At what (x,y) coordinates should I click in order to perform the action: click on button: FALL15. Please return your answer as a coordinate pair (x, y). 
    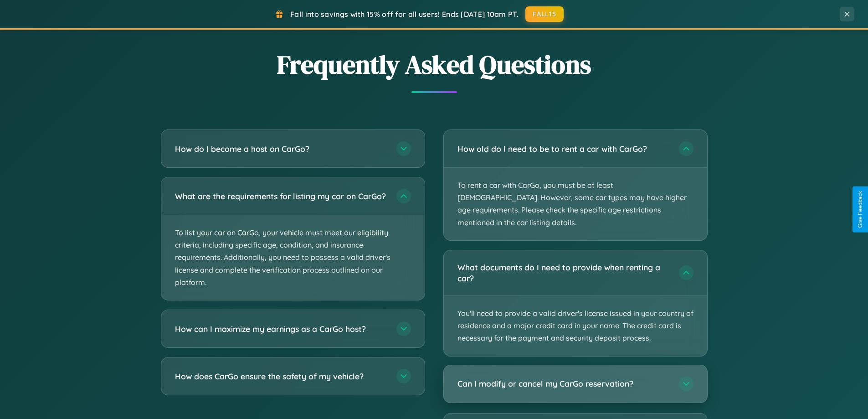
    Looking at the image, I should click on (544, 14).